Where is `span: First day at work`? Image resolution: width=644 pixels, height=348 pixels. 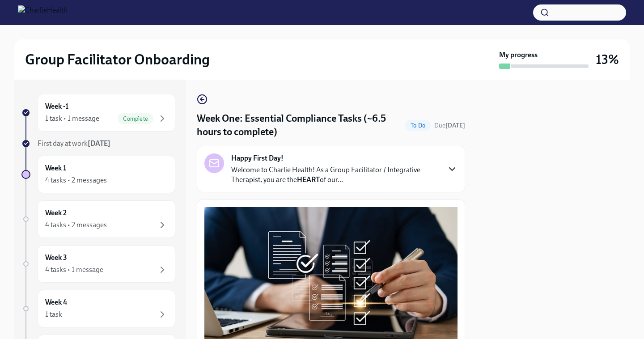
span: First day at work is located at coordinates (74, 143).